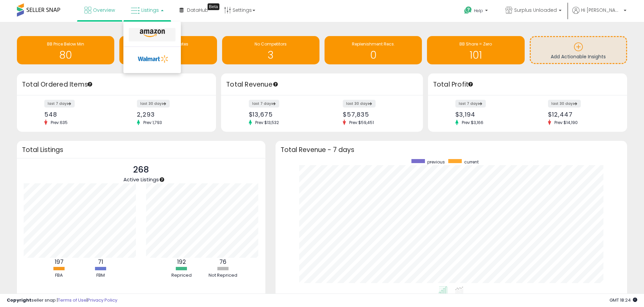  Describe the element at coordinates (471, 162) in the screenshot. I see `span: current` at that location.